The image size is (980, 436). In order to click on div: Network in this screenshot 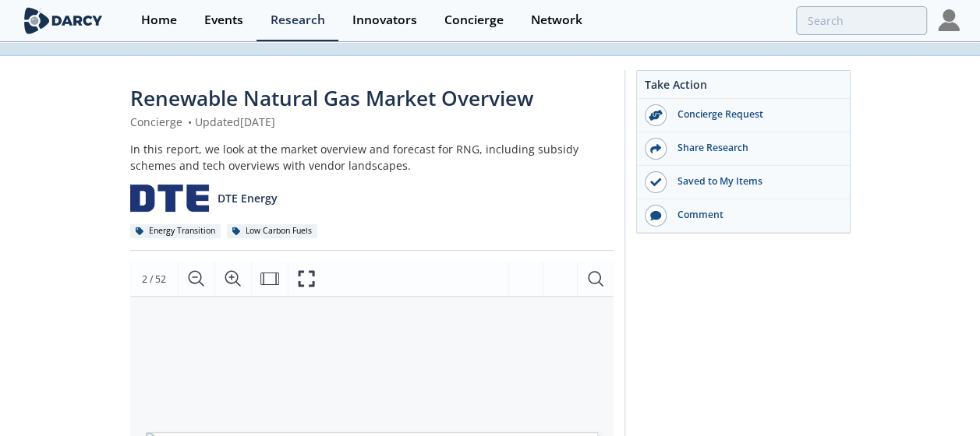, I will do `click(557, 20)`.